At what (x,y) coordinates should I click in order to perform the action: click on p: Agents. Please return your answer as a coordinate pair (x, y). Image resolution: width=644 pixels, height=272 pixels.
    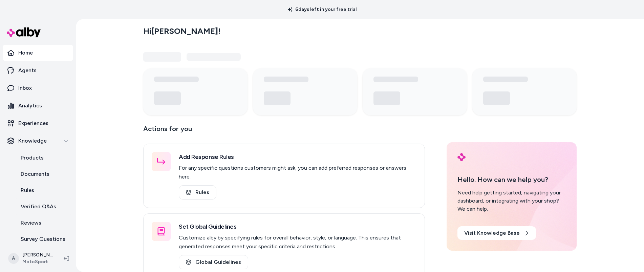
    Looking at the image, I should click on (28, 70).